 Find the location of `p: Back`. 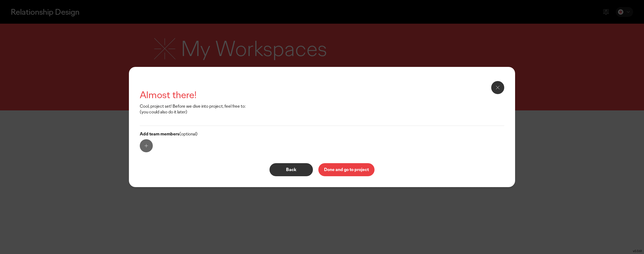

p: Back is located at coordinates (291, 170).